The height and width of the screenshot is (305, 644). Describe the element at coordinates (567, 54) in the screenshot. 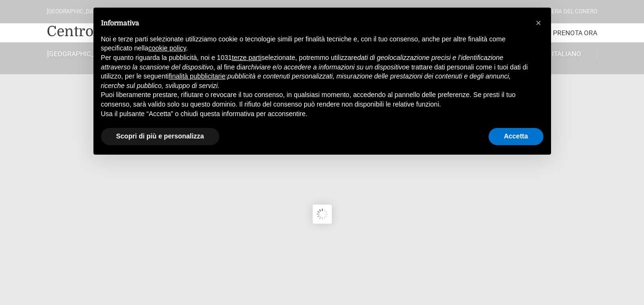

I see `a: Italiano` at that location.